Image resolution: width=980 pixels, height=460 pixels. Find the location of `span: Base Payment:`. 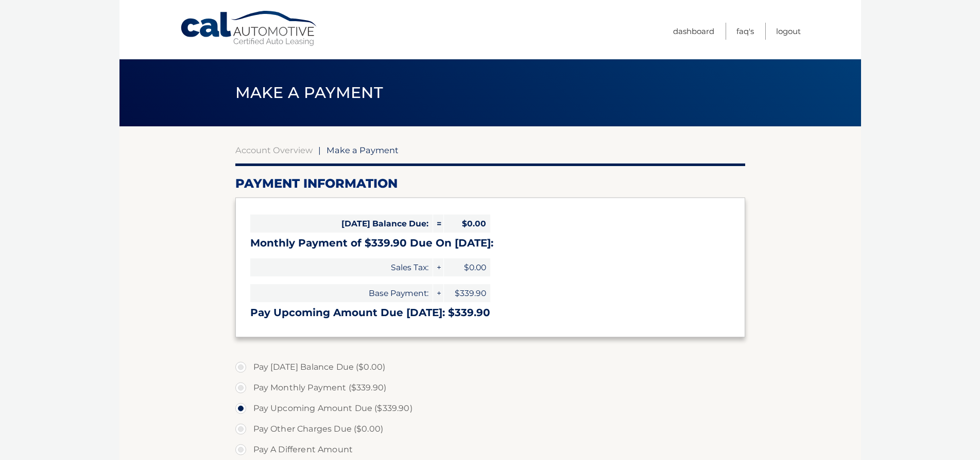

span: Base Payment: is located at coordinates (341, 293).